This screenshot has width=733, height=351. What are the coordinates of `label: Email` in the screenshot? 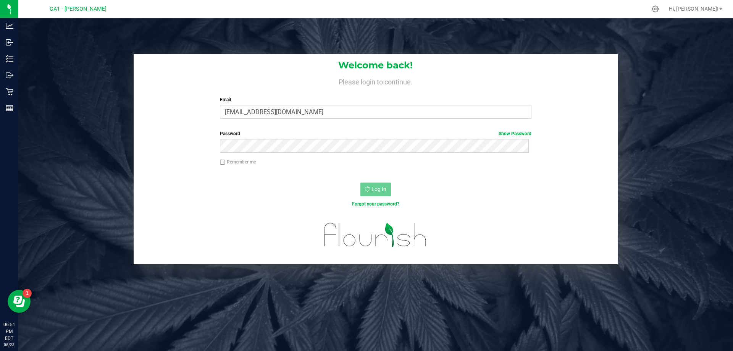 It's located at (375, 100).